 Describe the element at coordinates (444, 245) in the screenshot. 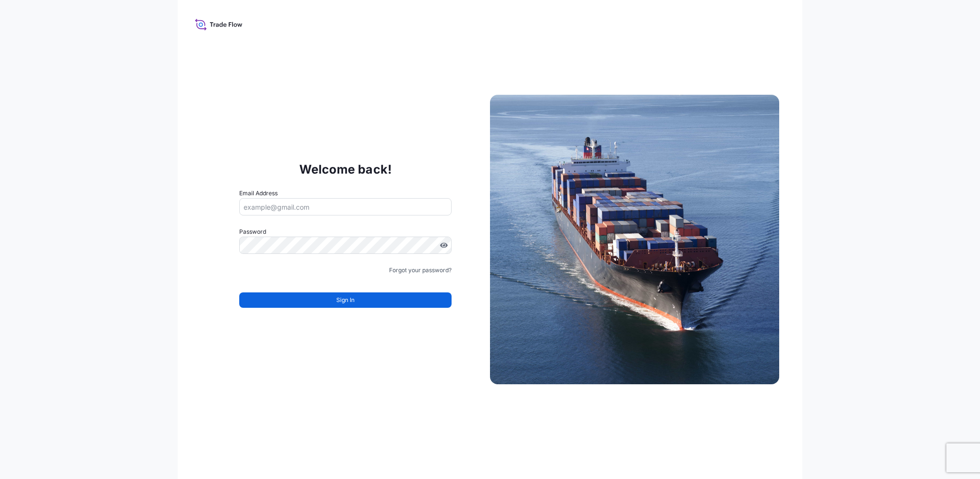

I see `button: Show password` at that location.